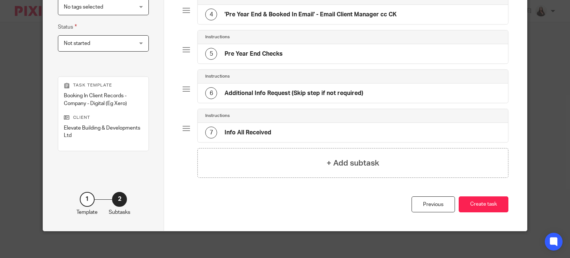  What do you see at coordinates (211, 14) in the screenshot?
I see `div: 4` at bounding box center [211, 14].